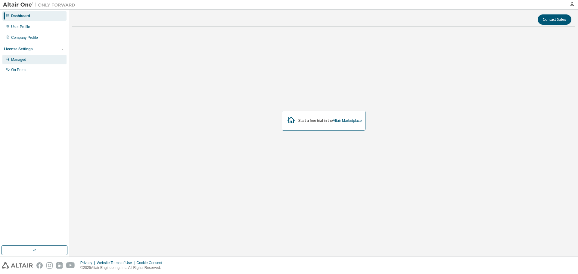  What do you see at coordinates (59, 265) in the screenshot?
I see `img: linkedin.svg` at bounding box center [59, 265].